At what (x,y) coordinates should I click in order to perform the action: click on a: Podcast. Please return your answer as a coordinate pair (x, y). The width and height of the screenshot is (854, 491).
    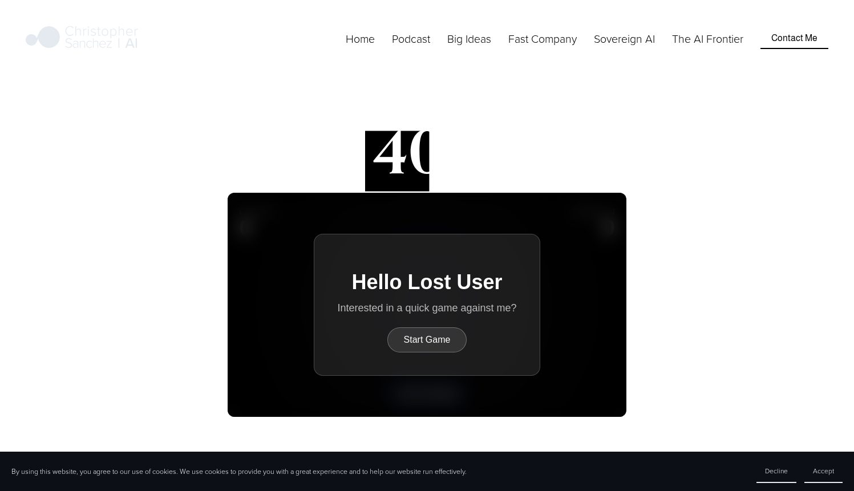
    Looking at the image, I should click on (411, 38).